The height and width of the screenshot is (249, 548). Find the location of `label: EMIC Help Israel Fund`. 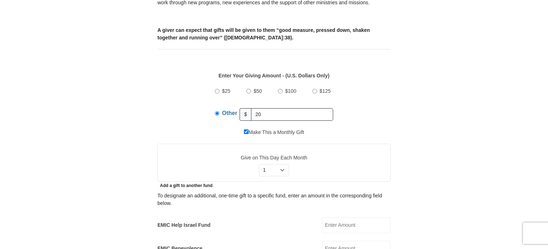

label: EMIC Help Israel Fund is located at coordinates (184, 225).